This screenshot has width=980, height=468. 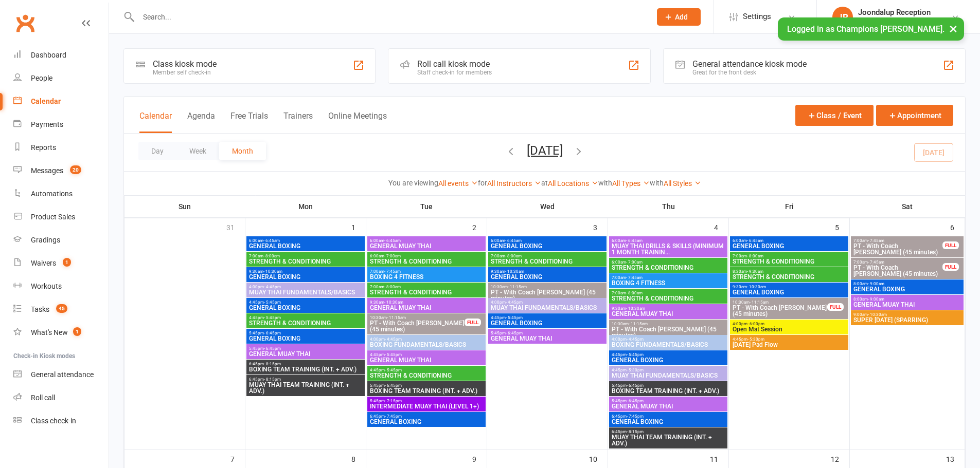 What do you see at coordinates (907, 300) in the screenshot?
I see `span: 8:00am` at bounding box center [907, 300].